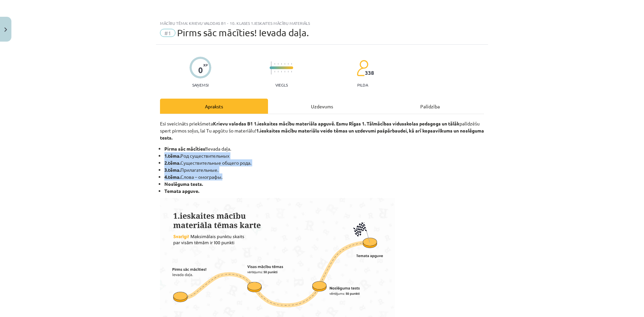  I want to click on li: Ievada daļa., so click(324, 149).